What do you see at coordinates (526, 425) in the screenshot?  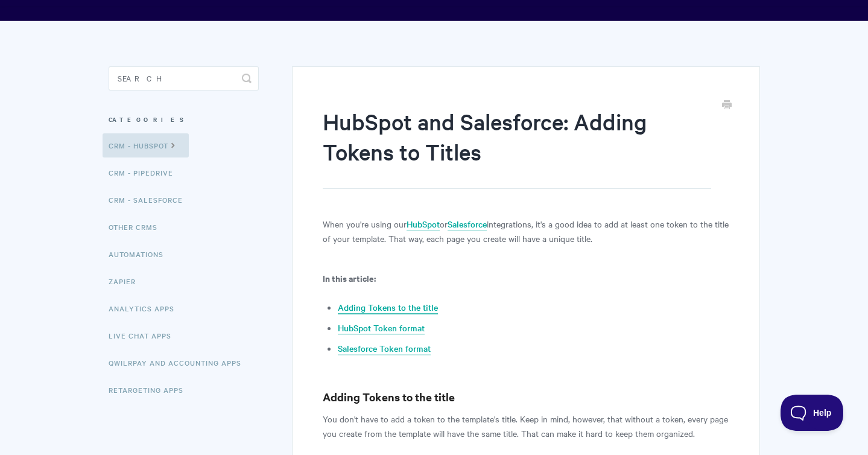 I see `p: You don't have to add a token to the template's title. Keep in mind, however, that without a toke...` at bounding box center [526, 425].